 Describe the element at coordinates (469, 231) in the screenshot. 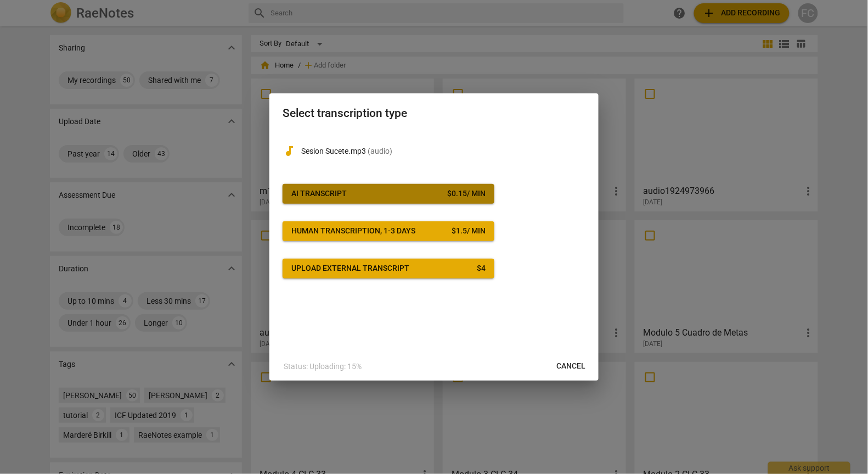

I see `div: $ 1.5 / min` at that location.